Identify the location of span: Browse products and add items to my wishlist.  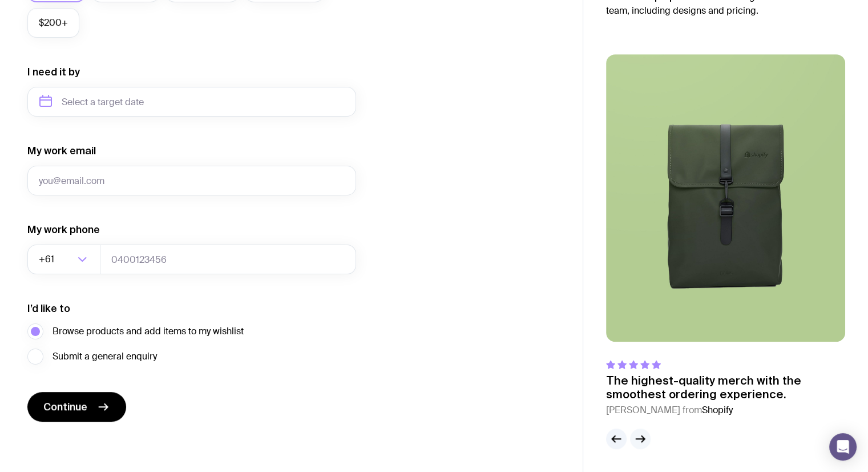
(148, 331).